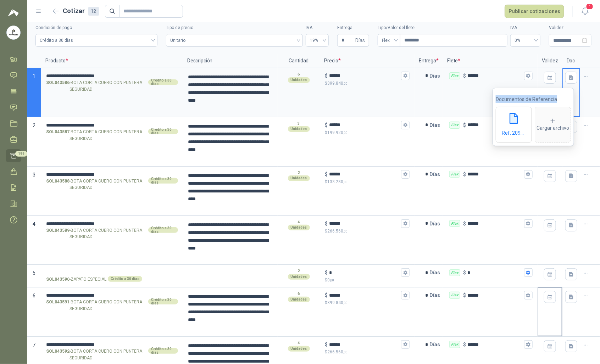 The height and width of the screenshot is (364, 600). What do you see at coordinates (534, 12) in the screenshot?
I see `button: Publicar cotizaciones` at bounding box center [534, 12].